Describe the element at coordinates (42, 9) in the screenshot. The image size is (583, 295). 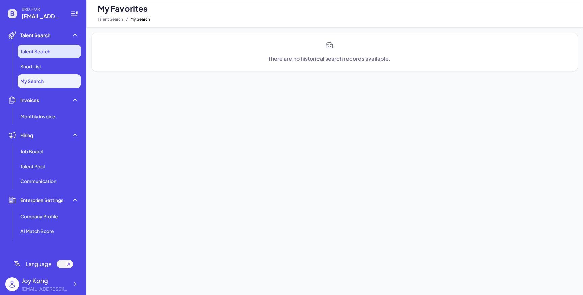
I see `span: BRIX FOR` at that location.